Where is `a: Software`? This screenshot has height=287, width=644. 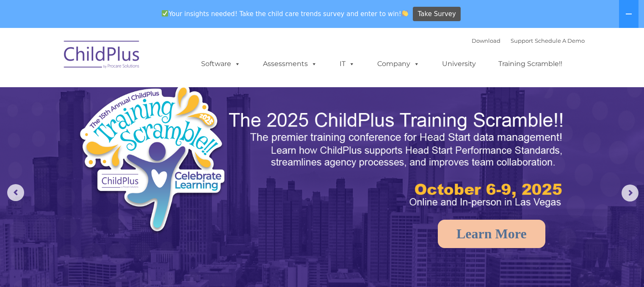
a: Software is located at coordinates (220, 64).